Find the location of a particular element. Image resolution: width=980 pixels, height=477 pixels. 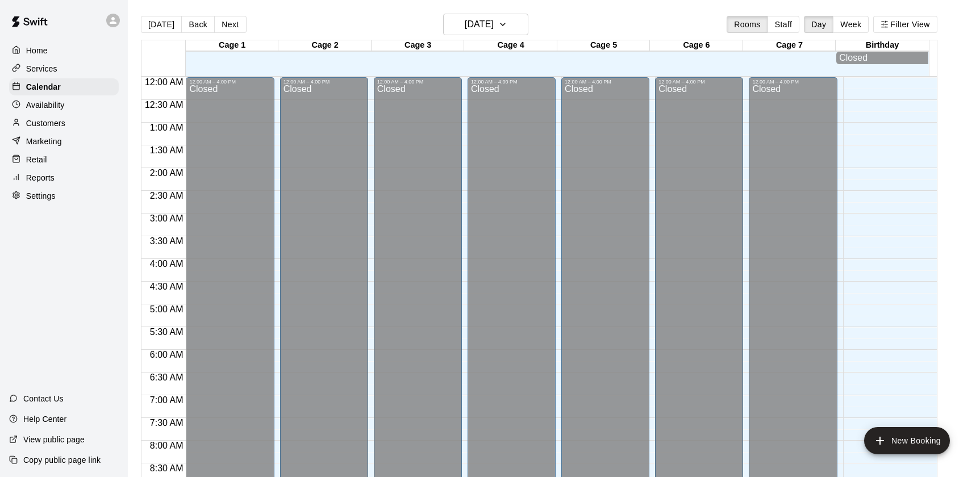

button: Day is located at coordinates (819, 24).